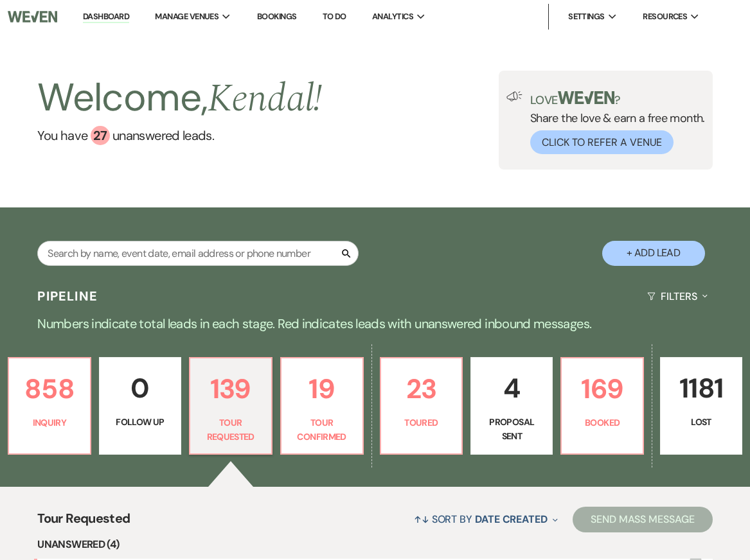  Describe the element at coordinates (106, 17) in the screenshot. I see `a: Dashboard` at that location.